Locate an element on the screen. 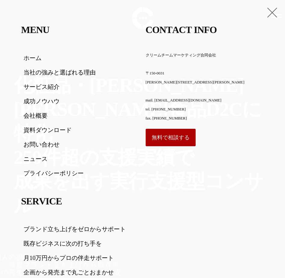 The image size is (285, 278). a: 資料ダウンロード is located at coordinates (80, 130).